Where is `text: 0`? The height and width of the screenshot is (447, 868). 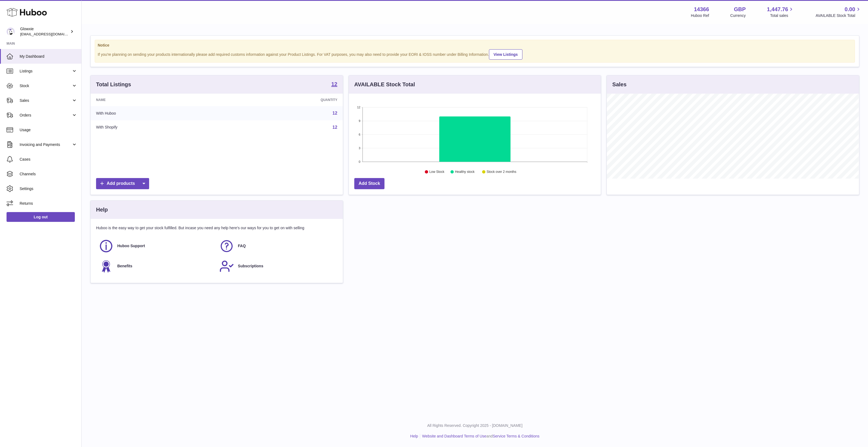 text: 0 is located at coordinates (359, 162).